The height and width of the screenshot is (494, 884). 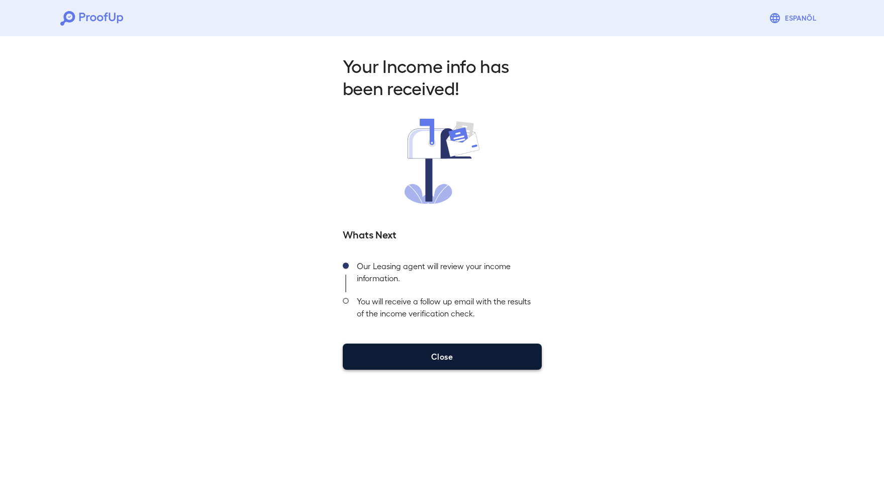 I want to click on img: received.svg, so click(x=442, y=161).